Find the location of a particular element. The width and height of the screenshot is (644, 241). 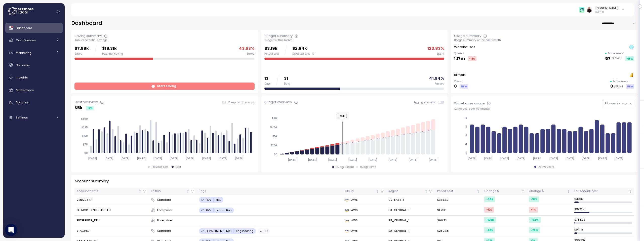

th: EditionNot sorted is located at coordinates (173, 192).